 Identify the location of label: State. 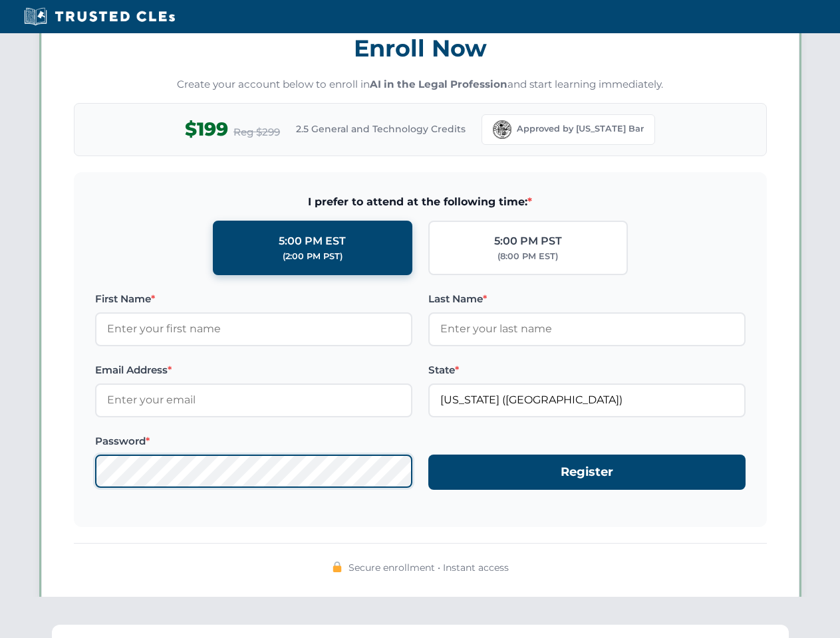
(587, 370).